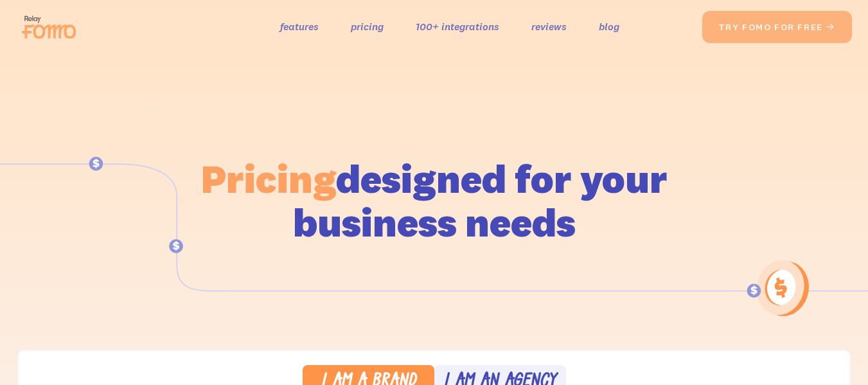  I want to click on a: features, so click(300, 26).